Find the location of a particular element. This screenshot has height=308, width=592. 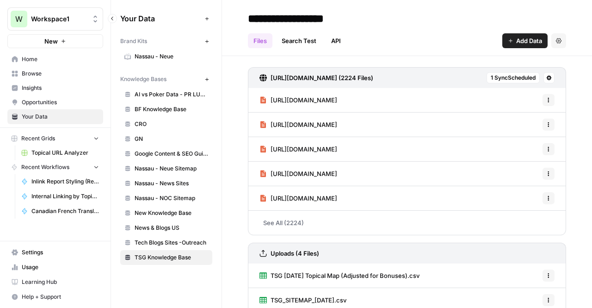

span: Add Data is located at coordinates (529, 41).